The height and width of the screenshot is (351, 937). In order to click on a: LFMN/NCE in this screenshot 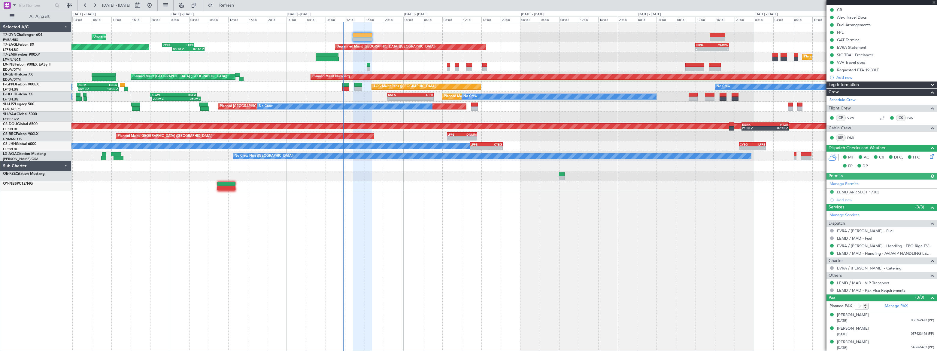, I will do `click(12, 59)`.